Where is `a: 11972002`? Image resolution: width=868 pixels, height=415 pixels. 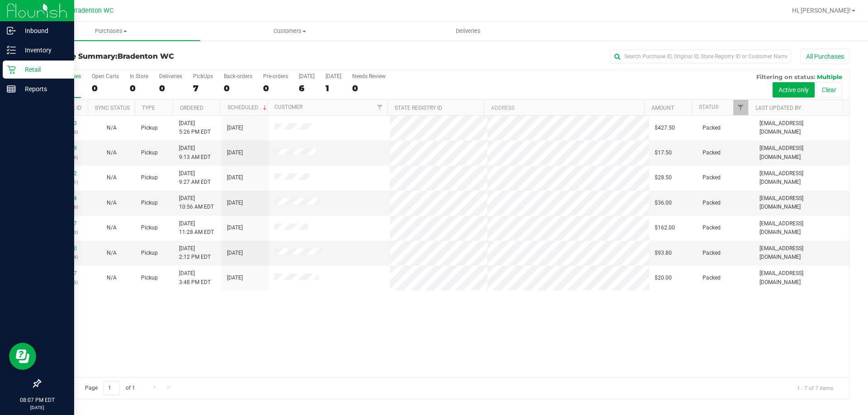 a: 11972002 is located at coordinates (64, 173).